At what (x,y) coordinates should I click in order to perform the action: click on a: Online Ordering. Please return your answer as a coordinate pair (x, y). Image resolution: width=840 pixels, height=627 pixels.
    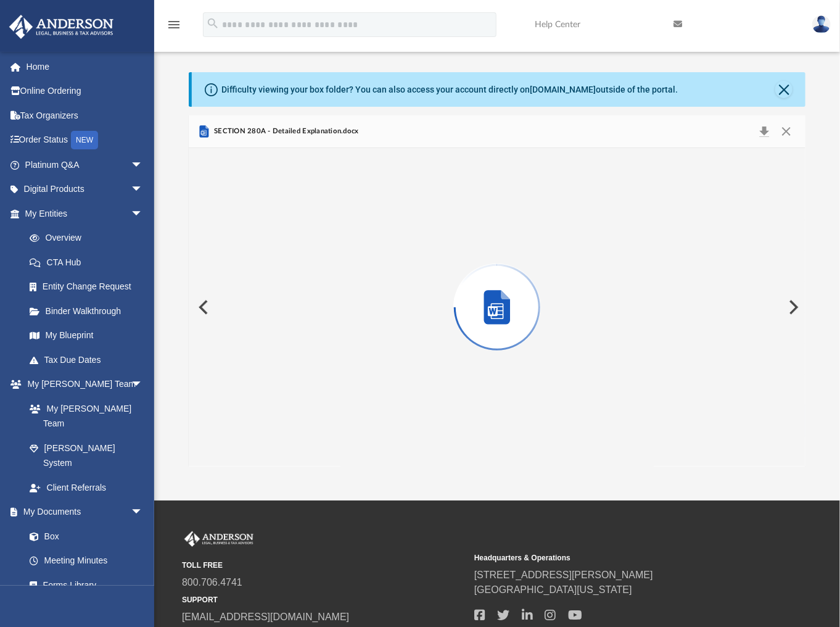
    Looking at the image, I should click on (85, 92).